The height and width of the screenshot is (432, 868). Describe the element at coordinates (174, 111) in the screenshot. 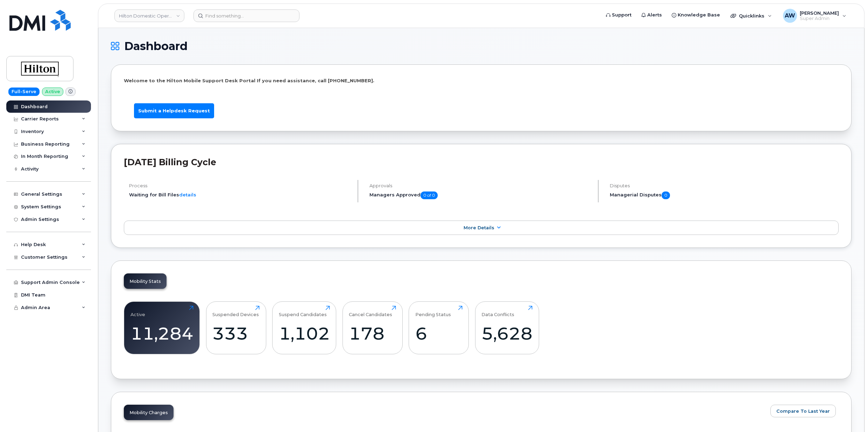

I see `a: Submit a Helpdesk Request` at that location.